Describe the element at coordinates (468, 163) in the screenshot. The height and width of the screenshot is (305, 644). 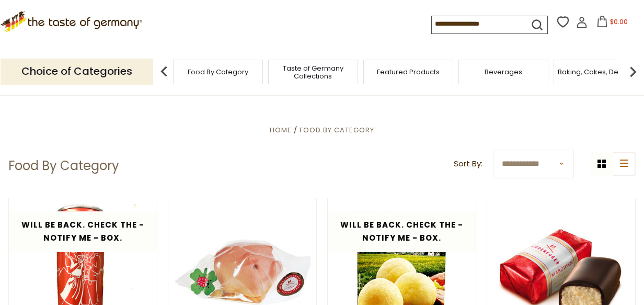
I see `label: Sort By:` at that location.